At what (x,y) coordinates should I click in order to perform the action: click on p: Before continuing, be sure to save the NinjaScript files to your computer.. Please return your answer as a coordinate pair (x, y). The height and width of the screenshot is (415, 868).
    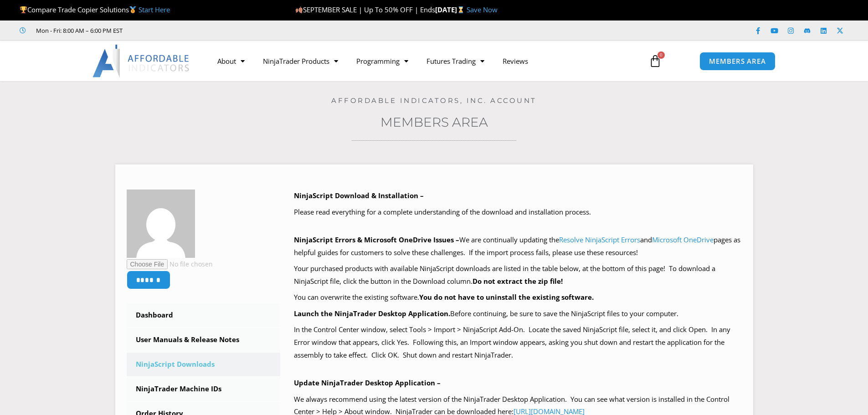
    Looking at the image, I should click on (518, 314).